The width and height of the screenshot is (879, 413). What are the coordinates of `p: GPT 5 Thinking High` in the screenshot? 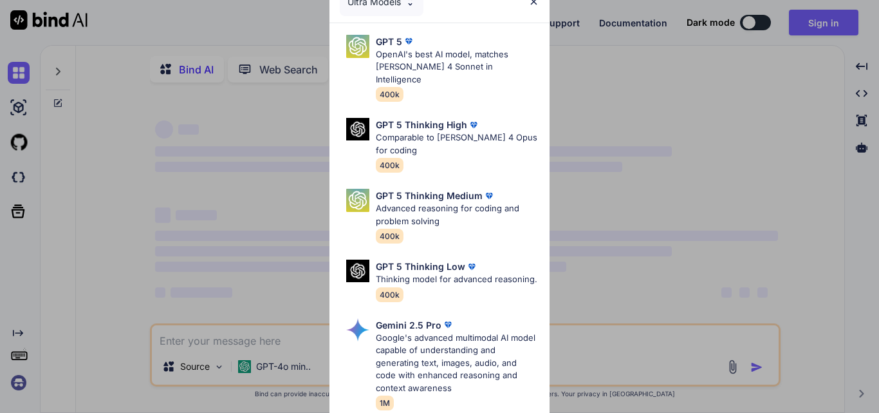 It's located at (422, 124).